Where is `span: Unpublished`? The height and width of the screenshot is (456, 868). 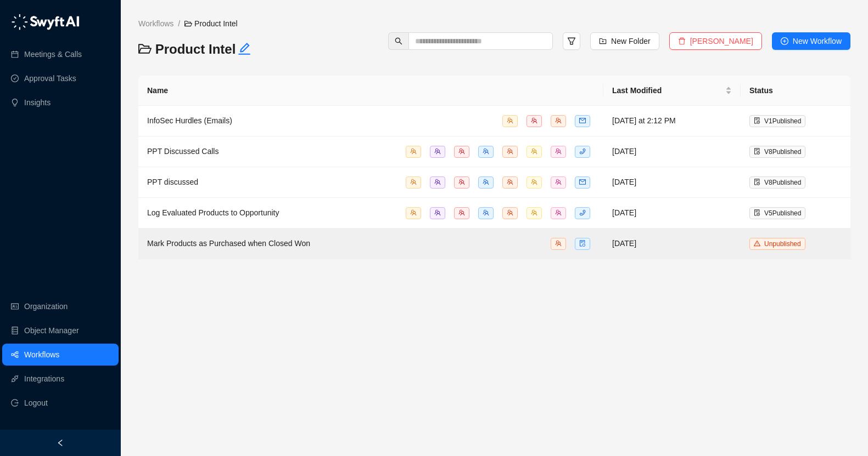 span: Unpublished is located at coordinates (782, 244).